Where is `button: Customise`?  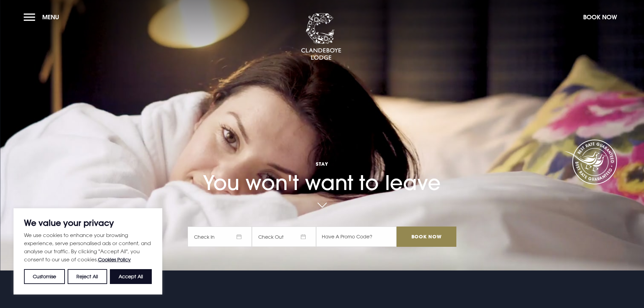 button: Customise is located at coordinates (44, 276).